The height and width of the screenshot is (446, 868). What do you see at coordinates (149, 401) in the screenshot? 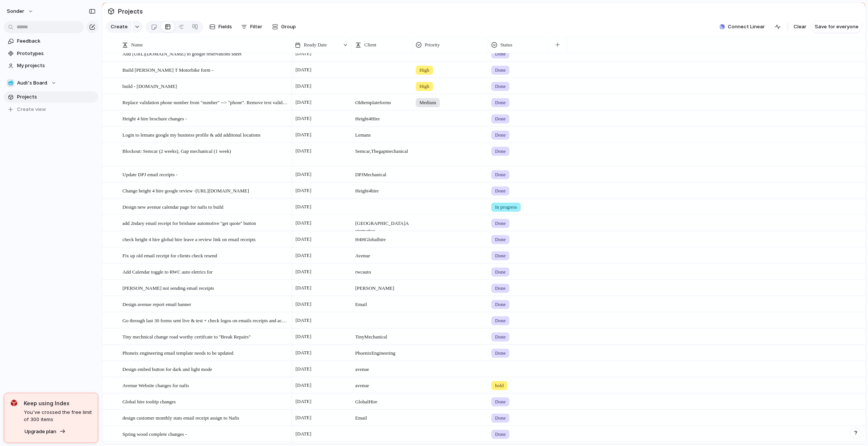
I see `span: Global hire tooltip changes` at bounding box center [149, 401].